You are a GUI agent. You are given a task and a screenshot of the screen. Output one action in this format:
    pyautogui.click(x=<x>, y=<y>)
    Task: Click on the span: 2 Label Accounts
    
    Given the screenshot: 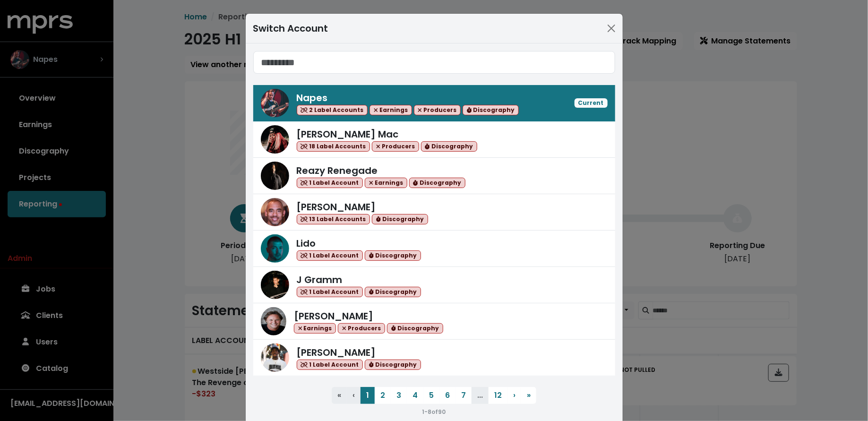 What is the action you would take?
    pyautogui.click(x=332, y=110)
    